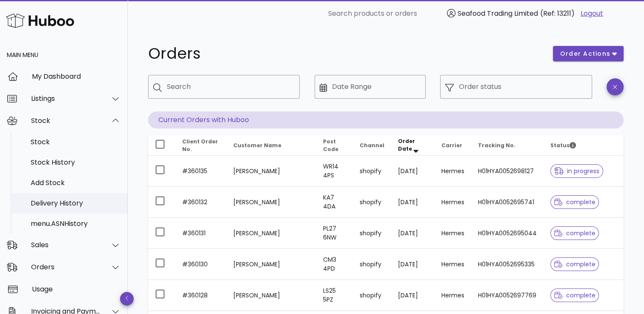 Image resolution: width=644 pixels, height=314 pixels. I want to click on td: PL27 6NW, so click(334, 233).